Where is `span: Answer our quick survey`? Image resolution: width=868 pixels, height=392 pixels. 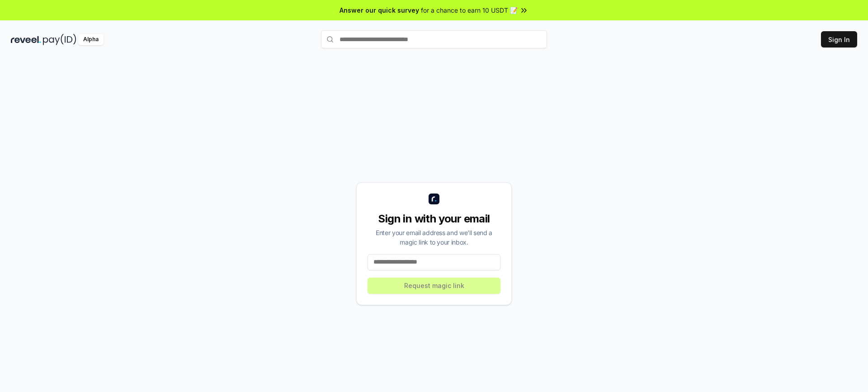
span: Answer our quick survey is located at coordinates (380, 10).